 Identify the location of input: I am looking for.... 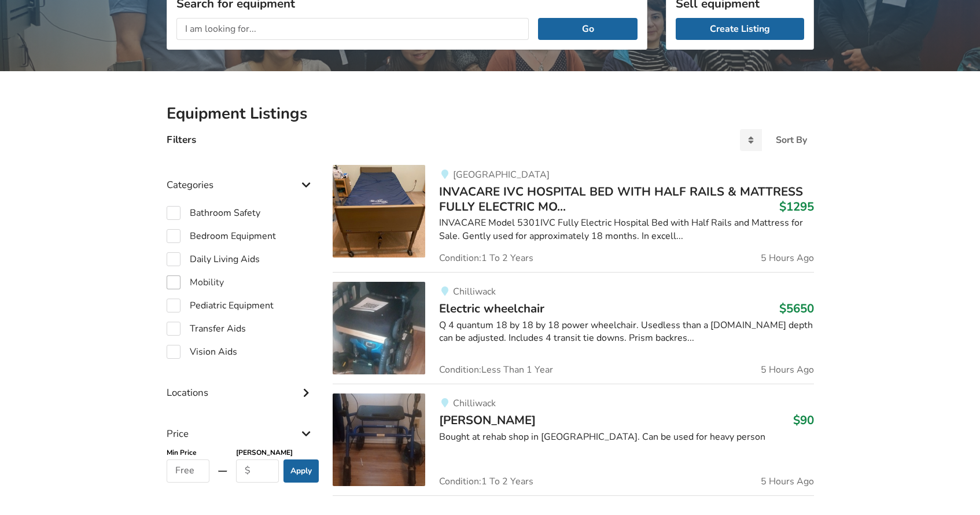
(353, 29).